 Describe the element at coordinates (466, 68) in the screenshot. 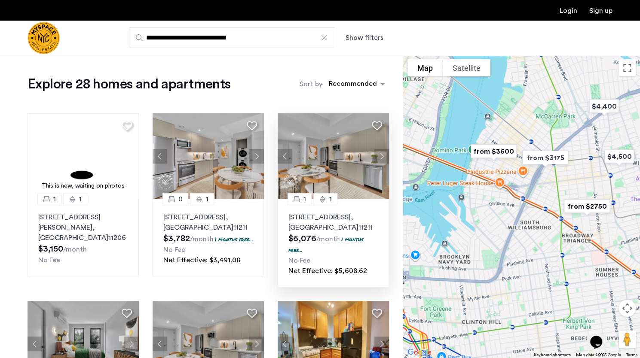

I see `button: Show satellite imagery` at that location.